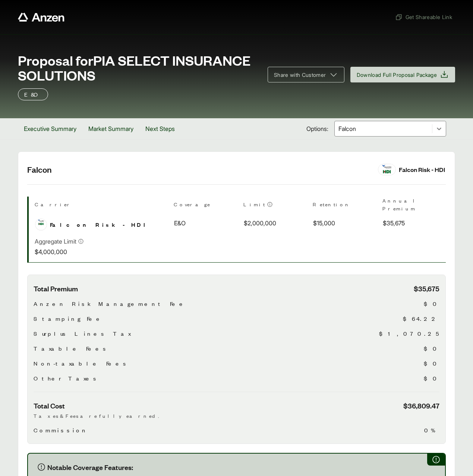 The height and width of the screenshot is (476, 473). What do you see at coordinates (306, 75) in the screenshot?
I see `button: Share with Customer` at bounding box center [306, 75].